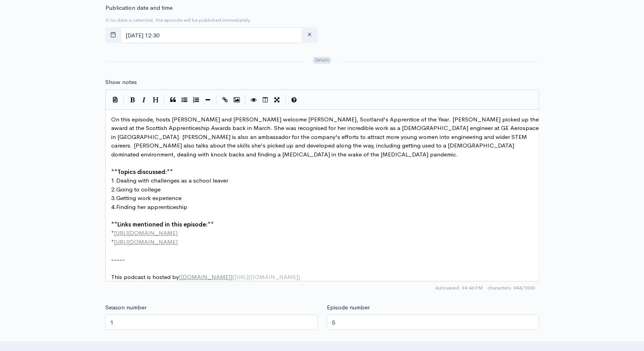 Image resolution: width=644 pixels, height=351 pixels. Describe the element at coordinates (348, 307) in the screenshot. I see `label: Episode number` at that location.